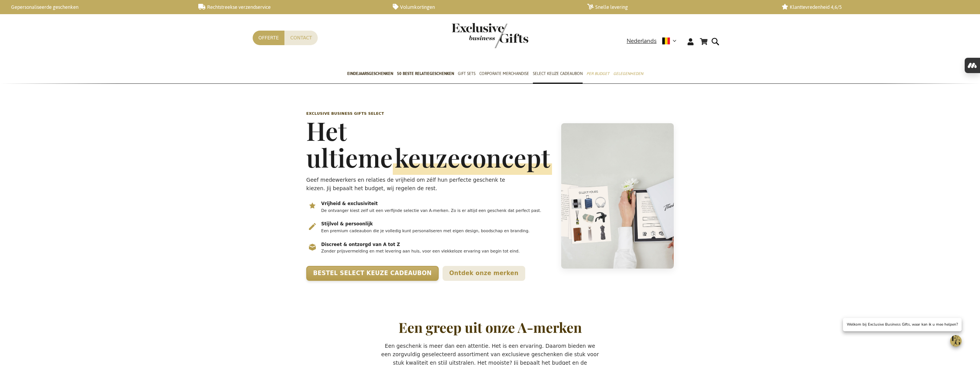  What do you see at coordinates (373, 273) in the screenshot?
I see `a: Bestel Select Keuze Cadeaubon` at bounding box center [373, 273].